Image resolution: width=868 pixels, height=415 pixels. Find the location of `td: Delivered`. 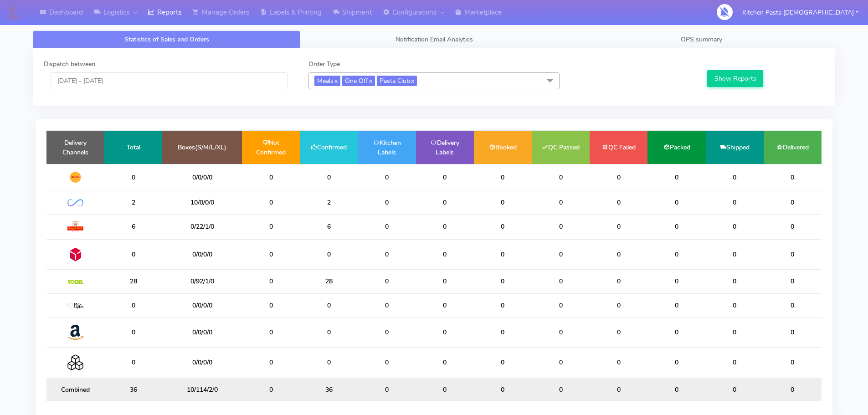

td: Delivered is located at coordinates (793, 147).